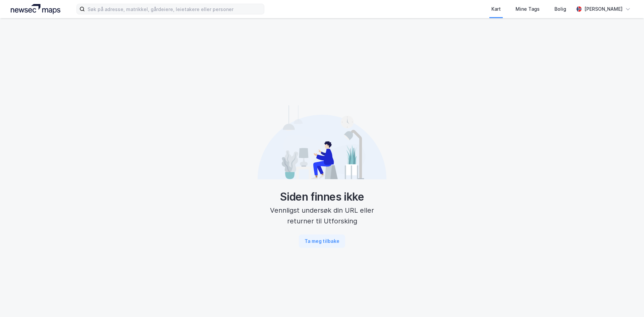 The width and height of the screenshot is (644, 317). What do you see at coordinates (496, 9) in the screenshot?
I see `div: Kart` at bounding box center [496, 9].